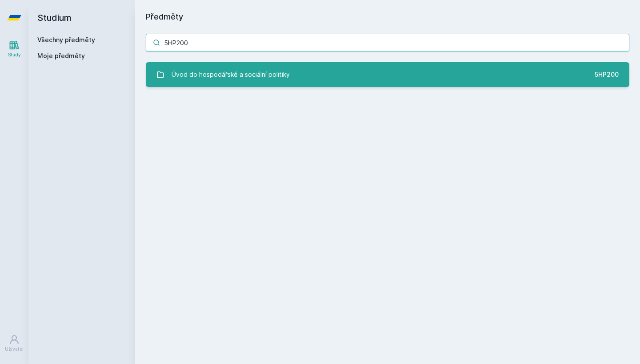 The image size is (640, 364). What do you see at coordinates (14, 343) in the screenshot?
I see `a: Uživatel` at bounding box center [14, 343].